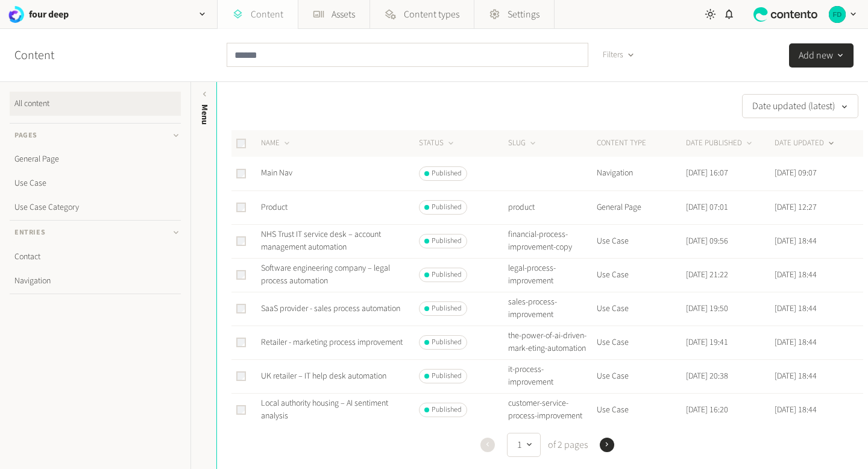 The height and width of the screenshot is (469, 868). I want to click on button: DATE PUBLISHED, so click(719, 143).